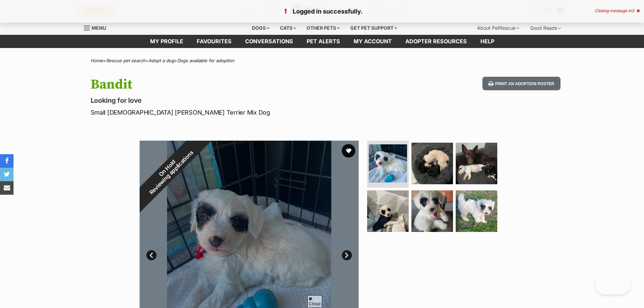 Image resolution: width=644 pixels, height=308 pixels. What do you see at coordinates (261, 28) in the screenshot?
I see `div: Dogs` at bounding box center [261, 28].